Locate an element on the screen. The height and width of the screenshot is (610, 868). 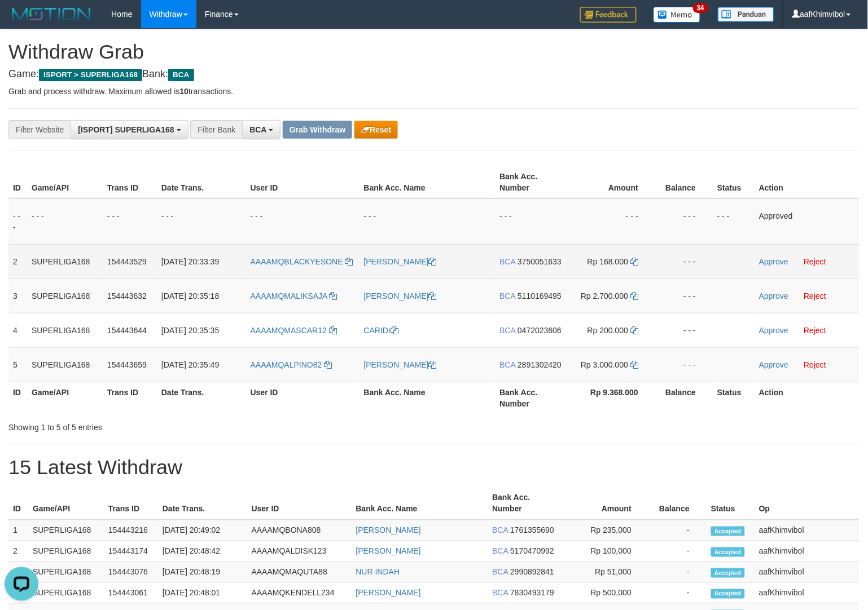
span: Rp 2.700.000 is located at coordinates (605, 296).